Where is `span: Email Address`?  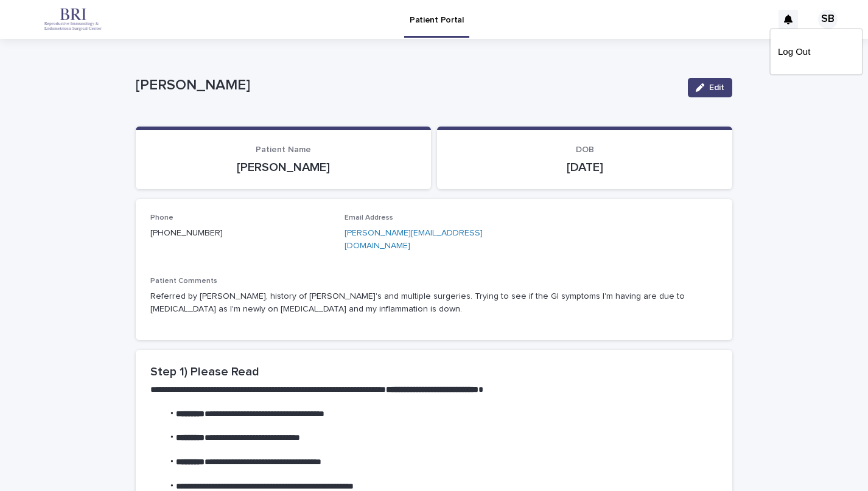 span: Email Address is located at coordinates (369, 218).